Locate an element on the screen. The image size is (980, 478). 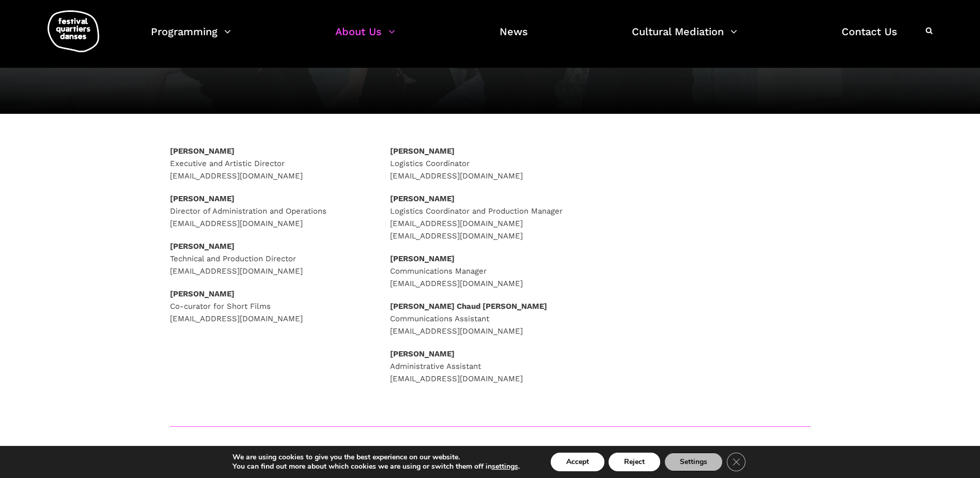
a: Contact Us is located at coordinates (870, 38).